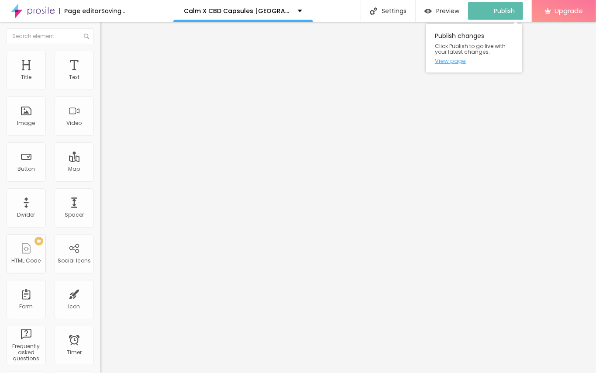  Describe the element at coordinates (74, 215) in the screenshot. I see `div: Spacer` at that location.